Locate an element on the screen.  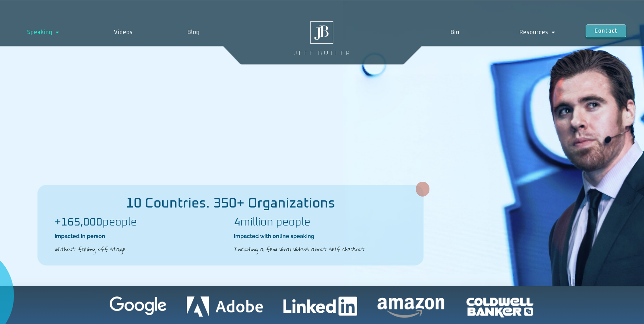
b: 4 is located at coordinates (237, 222).